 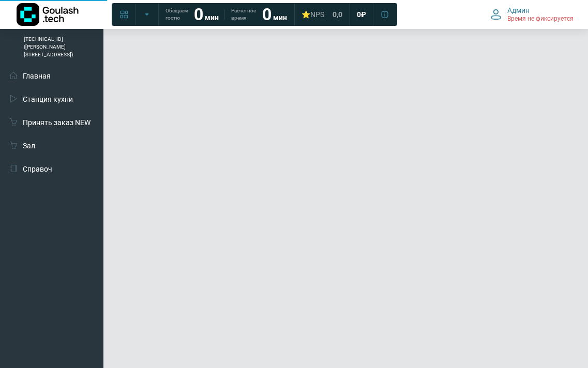 What do you see at coordinates (361, 15) in the screenshot?
I see `a: 0 ₽` at bounding box center [361, 15].